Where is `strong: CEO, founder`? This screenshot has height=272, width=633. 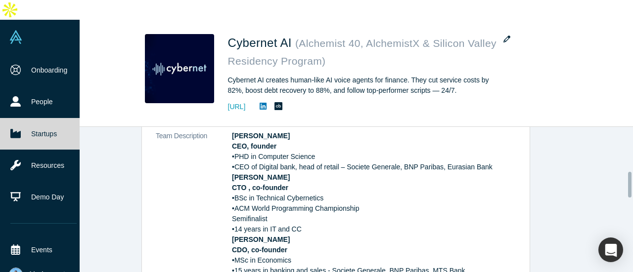
strong: CEO, founder is located at coordinates (254, 146).